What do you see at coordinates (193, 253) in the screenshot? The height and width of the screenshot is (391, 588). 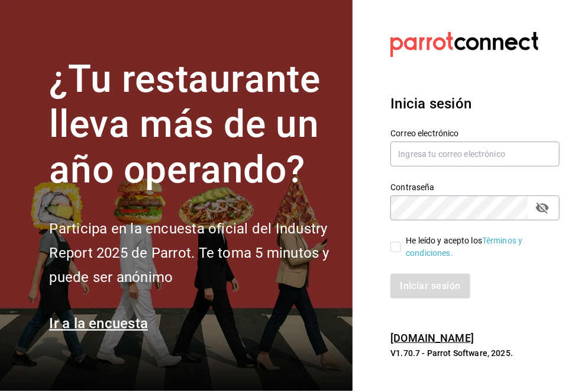 I see `h2: Participa en la encuesta oficial del Industry Report 2025 de Parrot. Te toma 5 minutos y puede se...` at bounding box center [193, 253].